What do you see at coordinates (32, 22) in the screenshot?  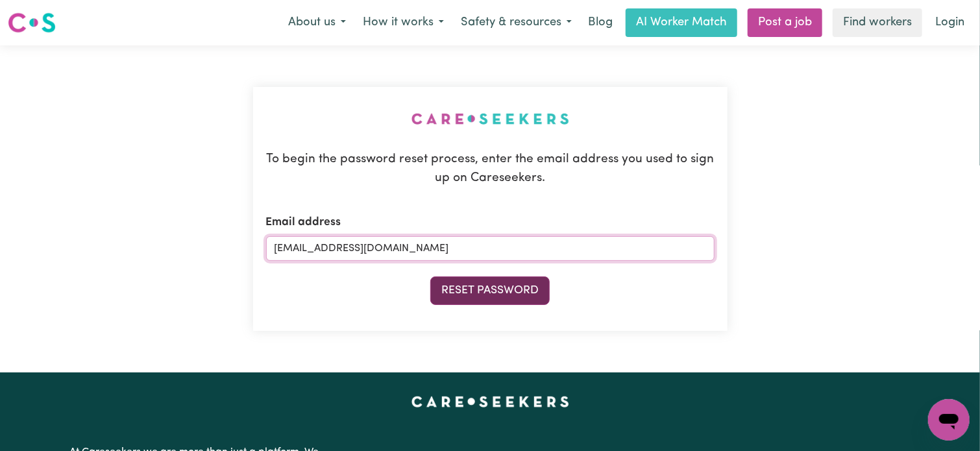 I see `a: Careseekers logo` at bounding box center [32, 22].